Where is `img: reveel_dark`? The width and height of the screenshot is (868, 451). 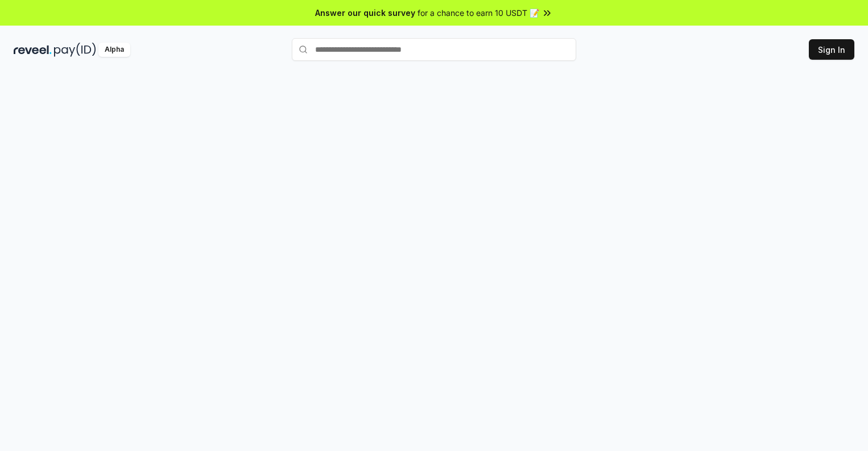
img: reveel_dark is located at coordinates (33, 49).